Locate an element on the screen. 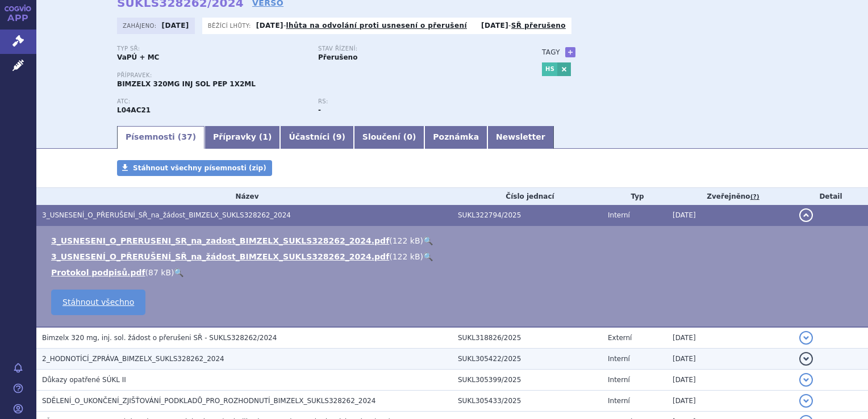  a: 3_USNESENI_O_PRERUSENI_SR_na_zadost_BIMZELX_SUKLS328262_2024.pdf is located at coordinates (220, 241).